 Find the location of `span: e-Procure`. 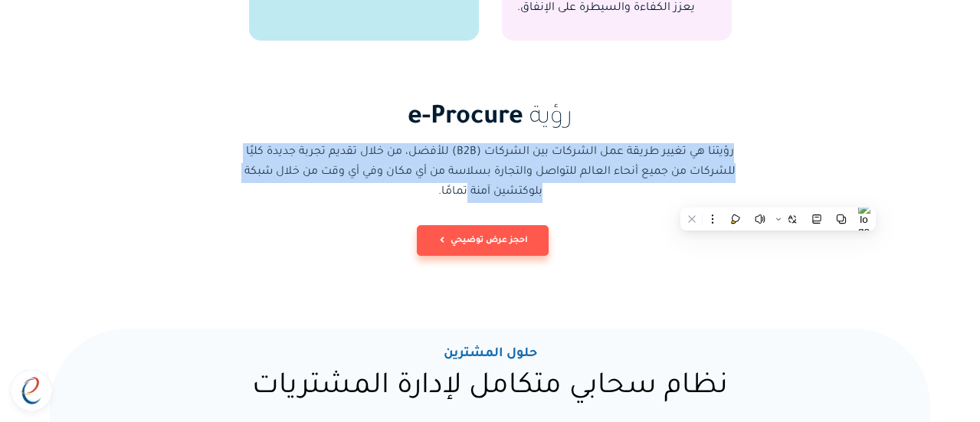

span: e-Procure is located at coordinates (465, 118).